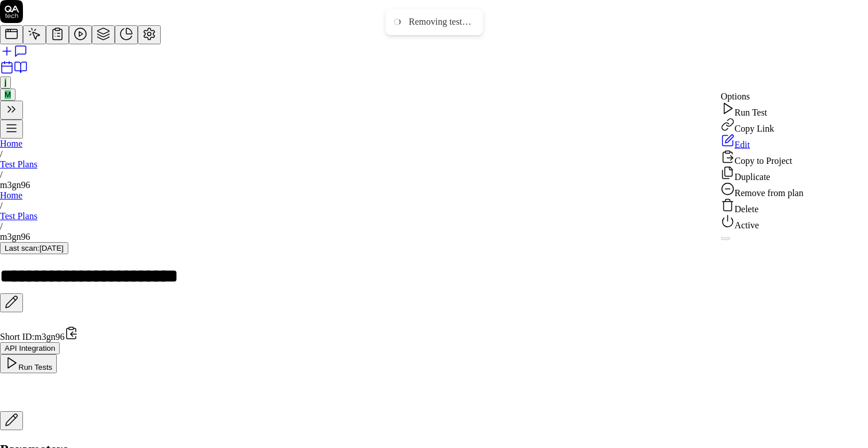 This screenshot has width=868, height=448. What do you see at coordinates (736, 96) in the screenshot?
I see `span: Options` at bounding box center [736, 96].